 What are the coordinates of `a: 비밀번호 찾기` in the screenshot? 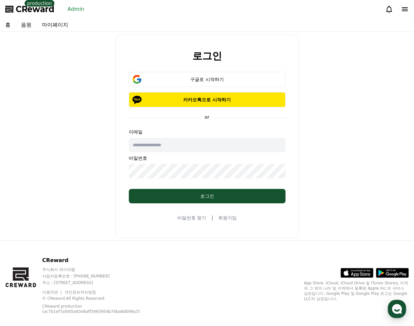 It's located at (192, 218).